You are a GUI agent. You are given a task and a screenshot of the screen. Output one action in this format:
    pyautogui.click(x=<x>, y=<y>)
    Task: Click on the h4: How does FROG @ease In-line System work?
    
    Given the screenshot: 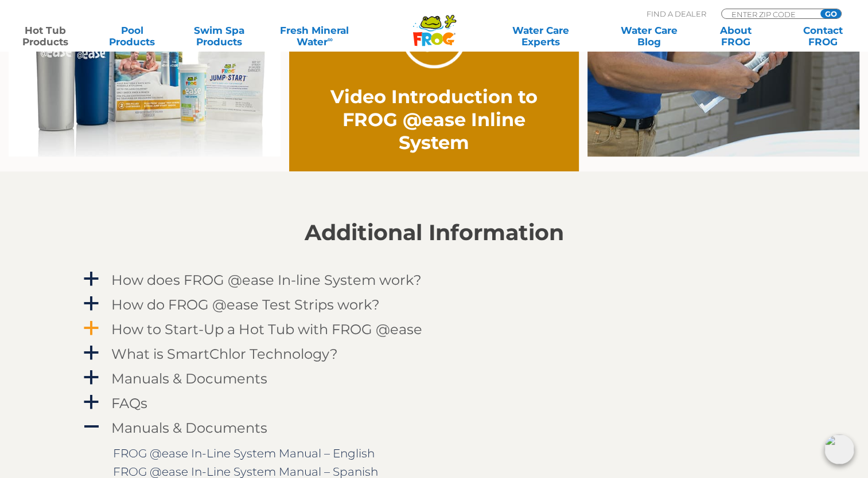 What is the action you would take?
    pyautogui.click(x=266, y=280)
    